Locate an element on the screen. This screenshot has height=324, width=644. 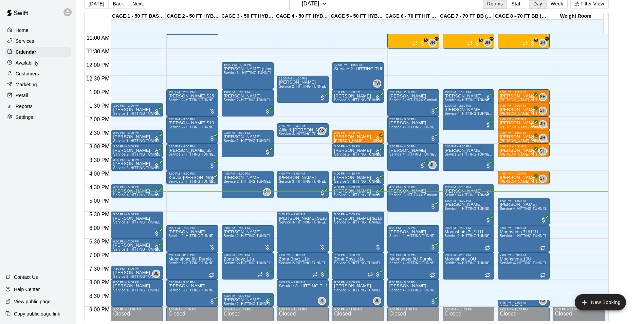
span: 5 / 6 customers have paid is located at coordinates (422, 43).